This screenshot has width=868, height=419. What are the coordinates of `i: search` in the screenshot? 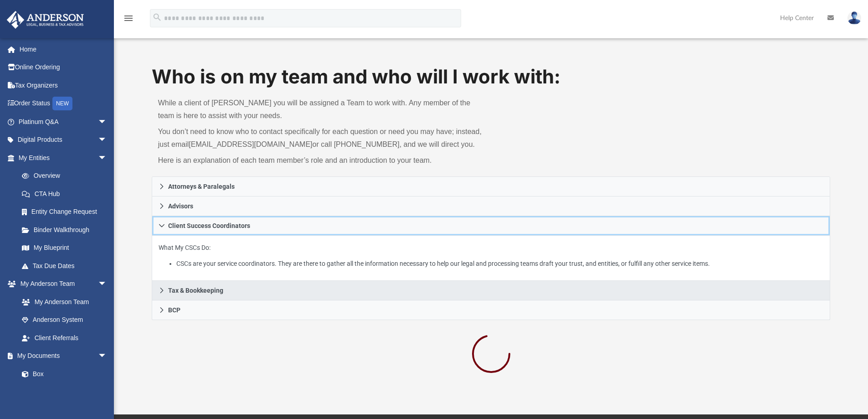 It's located at (157, 17).